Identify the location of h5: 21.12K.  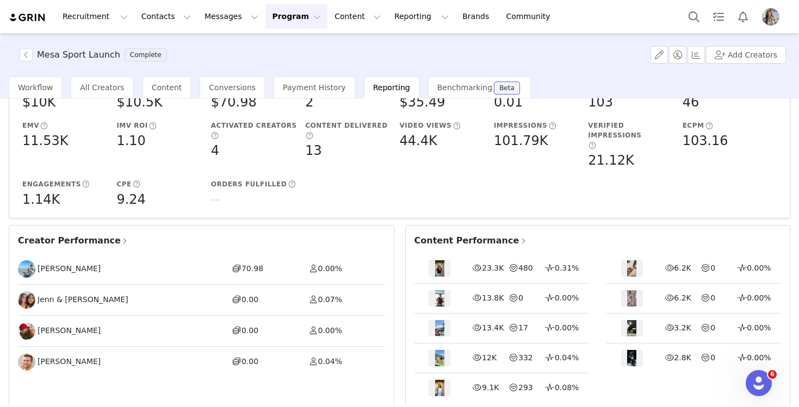
(611, 160).